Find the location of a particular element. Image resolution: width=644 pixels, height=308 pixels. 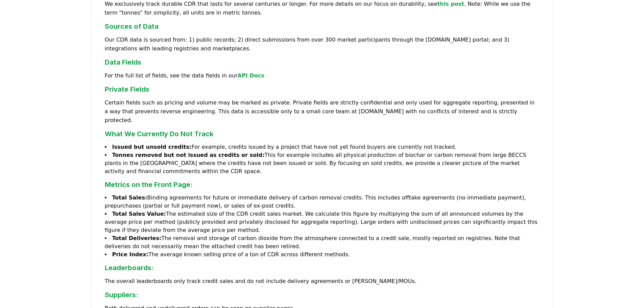

strong: Total Sales: is located at coordinates (130, 197).